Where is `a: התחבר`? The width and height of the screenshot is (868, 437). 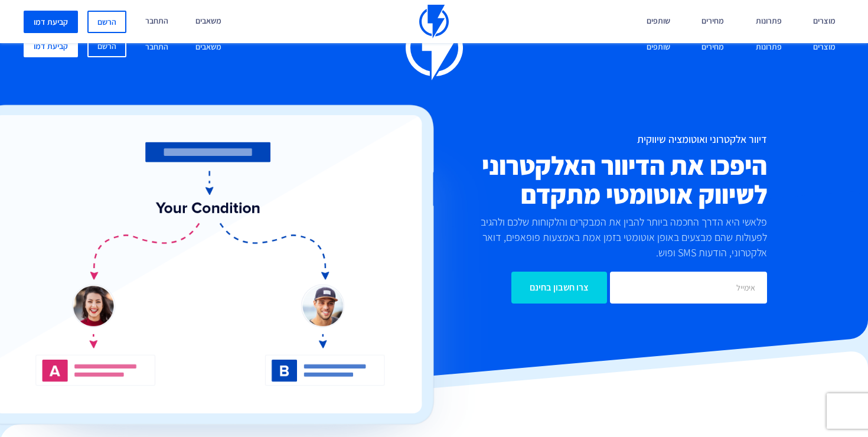 a: התחבר is located at coordinates (156, 47).